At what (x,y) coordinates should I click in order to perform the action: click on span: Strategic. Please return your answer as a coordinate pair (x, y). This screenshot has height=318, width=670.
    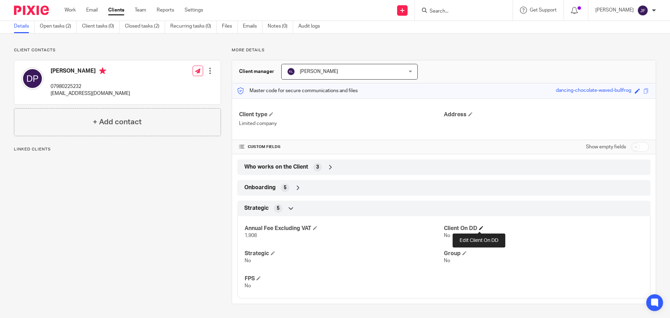
    Looking at the image, I should click on (256, 208).